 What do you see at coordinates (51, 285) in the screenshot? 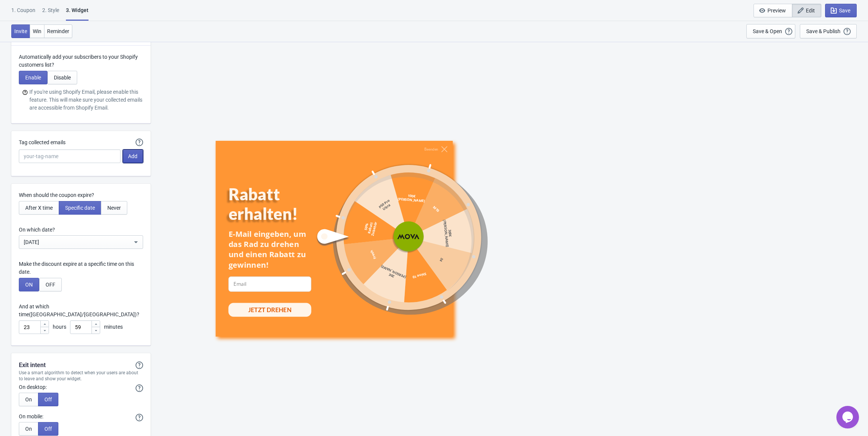
I see `span: OFF` at bounding box center [51, 285].